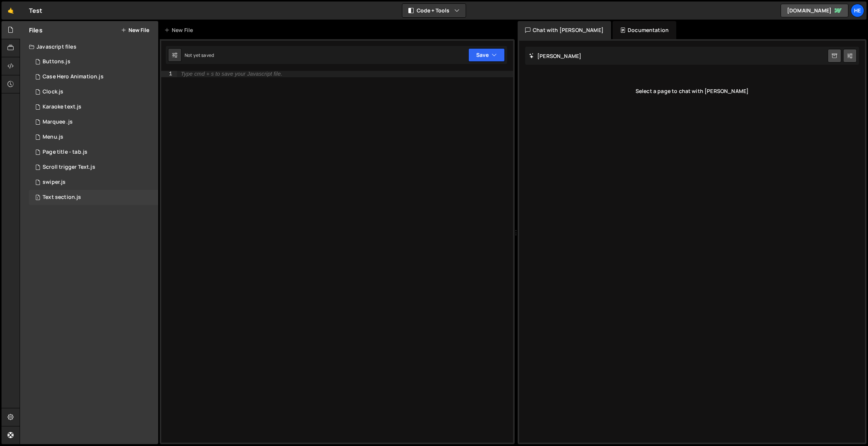 The image size is (868, 446). Describe the element at coordinates (199, 55) in the screenshot. I see `div: Not yet saved` at that location.